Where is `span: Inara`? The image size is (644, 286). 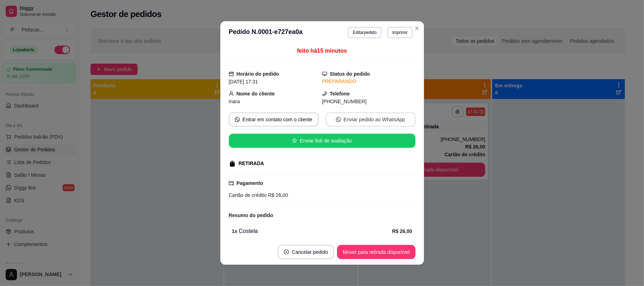
span: Inara is located at coordinates (235, 102).